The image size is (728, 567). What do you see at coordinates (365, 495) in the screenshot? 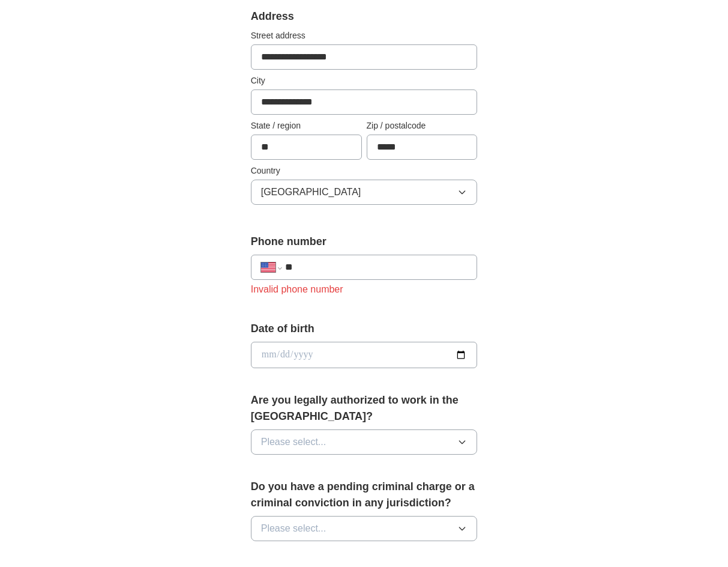
I see `label: Do you have a pending criminal charge or a criminal conviction in any jurisdiction?` at bounding box center [365, 495].